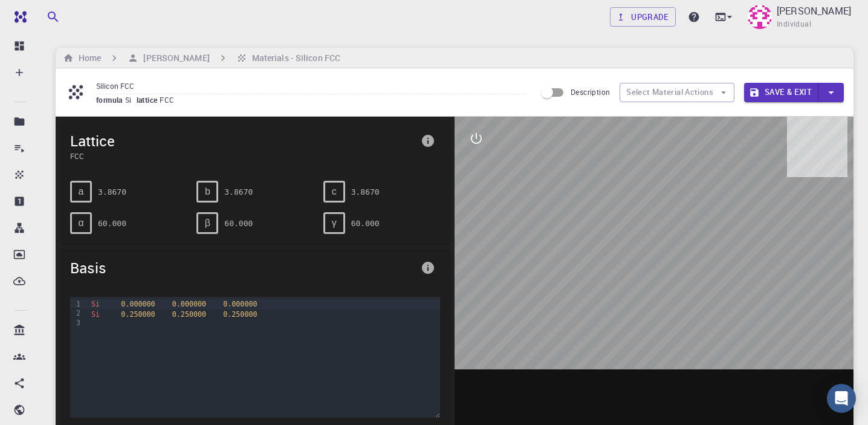 Image resolution: width=868 pixels, height=425 pixels. What do you see at coordinates (643, 17) in the screenshot?
I see `a: Upgrade` at bounding box center [643, 17].